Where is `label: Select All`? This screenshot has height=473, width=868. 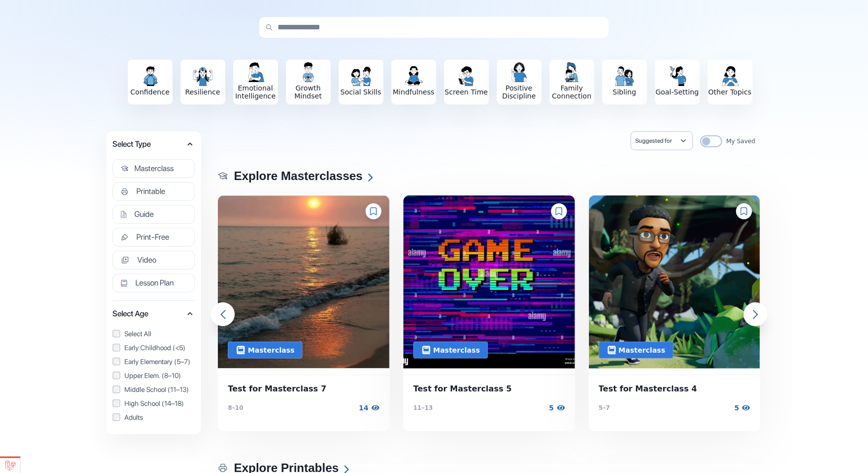 label: Select All is located at coordinates (154, 334).